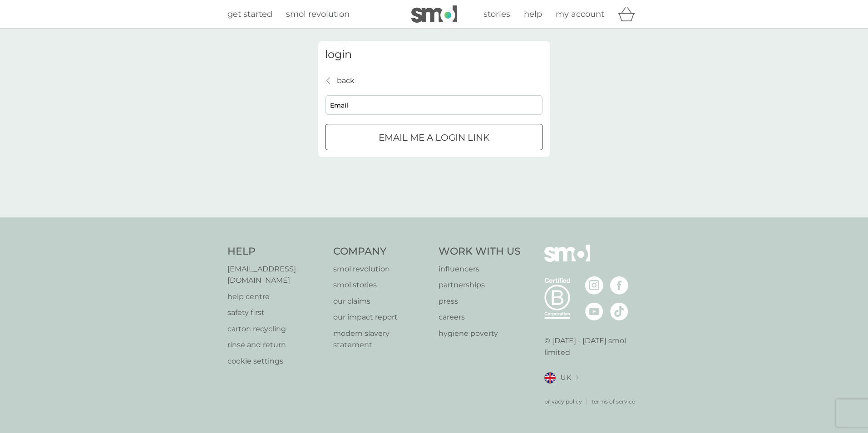 The height and width of the screenshot is (433, 868). I want to click on p: smol stories, so click(381, 285).